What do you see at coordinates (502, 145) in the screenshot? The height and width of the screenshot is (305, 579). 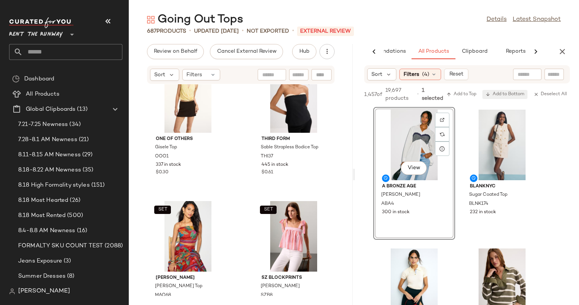 I see `img: BLNK174.jpg` at bounding box center [502, 145].